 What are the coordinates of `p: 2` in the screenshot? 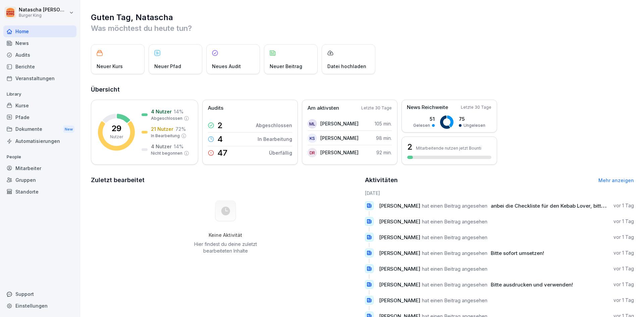 It's located at (220, 126).